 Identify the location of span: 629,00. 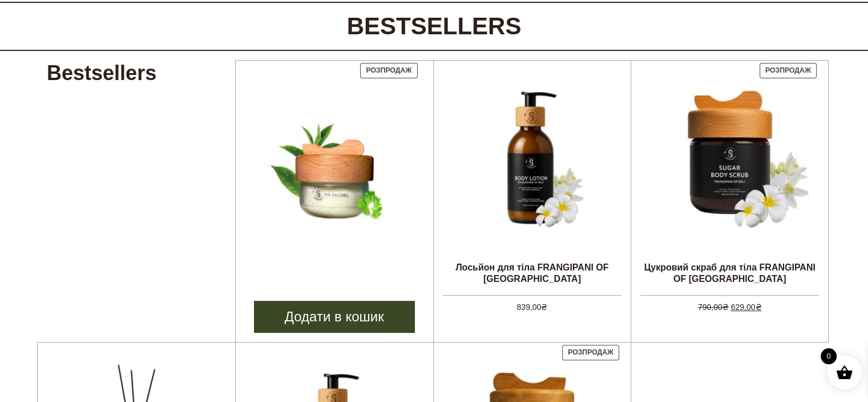
(746, 307).